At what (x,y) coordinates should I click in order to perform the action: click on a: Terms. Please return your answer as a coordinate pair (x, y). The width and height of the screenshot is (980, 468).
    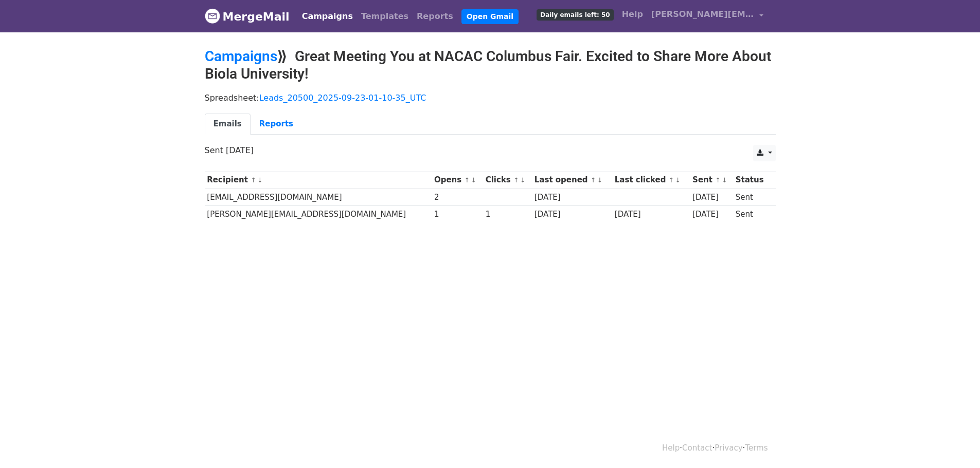
    Looking at the image, I should click on (756, 448).